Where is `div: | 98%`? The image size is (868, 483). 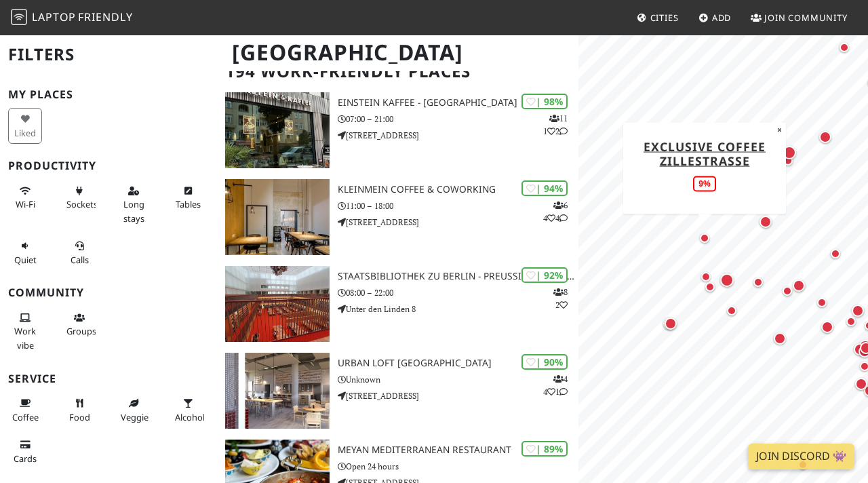 div: | 98% is located at coordinates (544, 101).